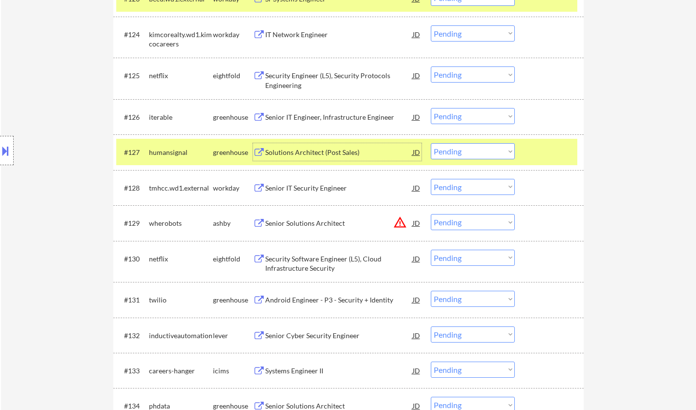  Describe the element at coordinates (339, 335) in the screenshot. I see `div: Senior Cyber Security Engineer` at that location.